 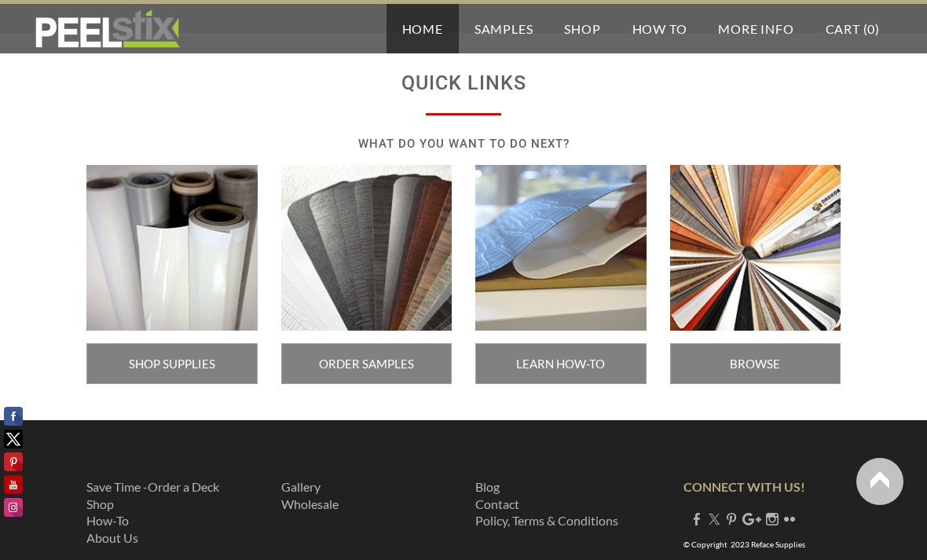 What do you see at coordinates (464, 83) in the screenshot?
I see `h6: QUICK LINKS` at bounding box center [464, 83].